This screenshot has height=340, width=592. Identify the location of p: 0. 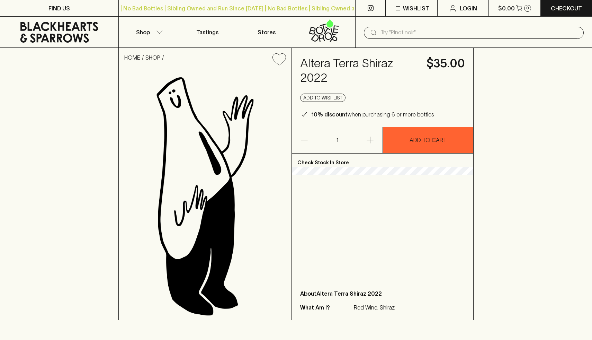
(528, 8).